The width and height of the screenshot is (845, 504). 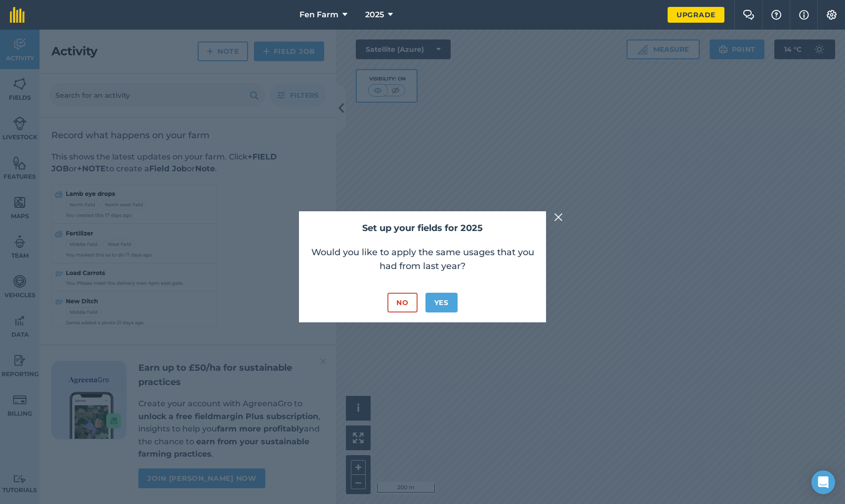 I want to click on img: svg+xml;base64,PHN2ZyB4bWxucz0iaHR0cDovL3d3dy53My5vcmcvMjAwMC9zdmciIHdpZHRoPSIyMiIgaGVpZ2h0PSIzMC..., so click(x=558, y=217).